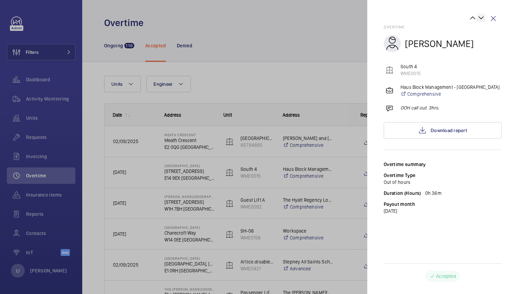 The image size is (518, 294). Describe the element at coordinates (411, 66) in the screenshot. I see `p: South 4` at that location.